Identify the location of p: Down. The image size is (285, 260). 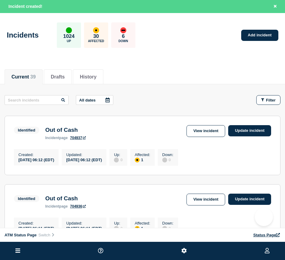
(123, 41).